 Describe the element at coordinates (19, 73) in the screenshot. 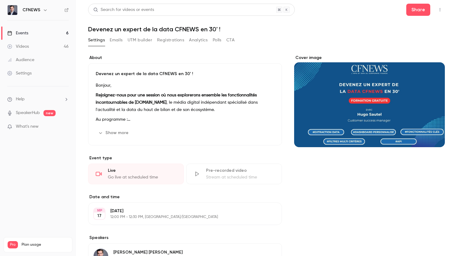

I see `div: Settings` at that location.